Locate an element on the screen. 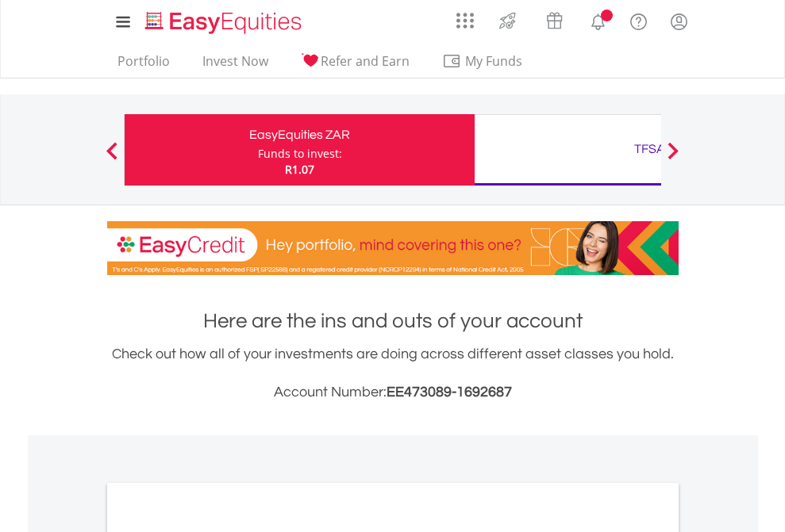 This screenshot has width=785, height=532. a: Notifications is located at coordinates (598, 20).